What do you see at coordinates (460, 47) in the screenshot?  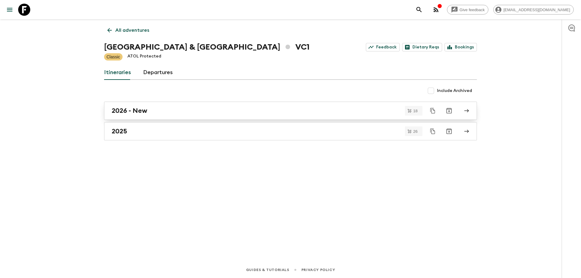 I see `a: Bookings` at bounding box center [460, 47].